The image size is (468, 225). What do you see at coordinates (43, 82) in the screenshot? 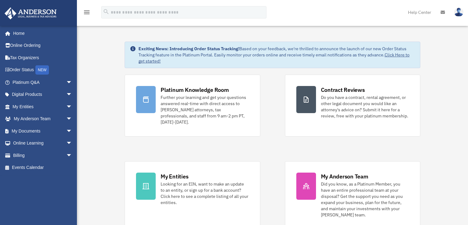
I see `a: Platinum Q&Aarrow_drop_down` at bounding box center [43, 82].